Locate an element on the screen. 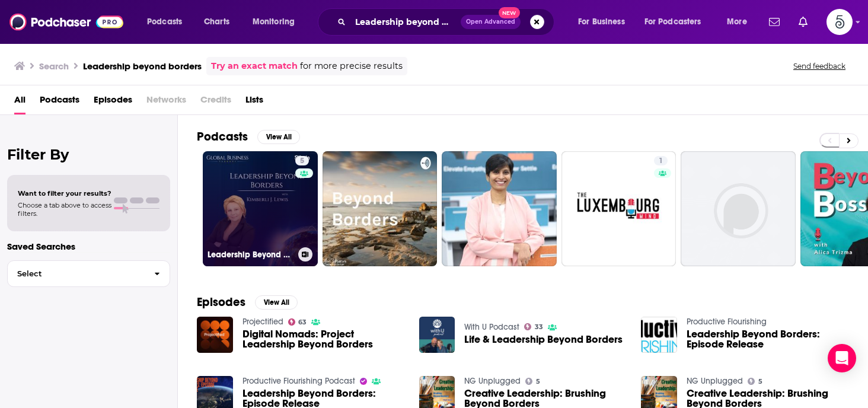 Image resolution: width=868 pixels, height=408 pixels. a: With U Podcast is located at coordinates (492, 327).